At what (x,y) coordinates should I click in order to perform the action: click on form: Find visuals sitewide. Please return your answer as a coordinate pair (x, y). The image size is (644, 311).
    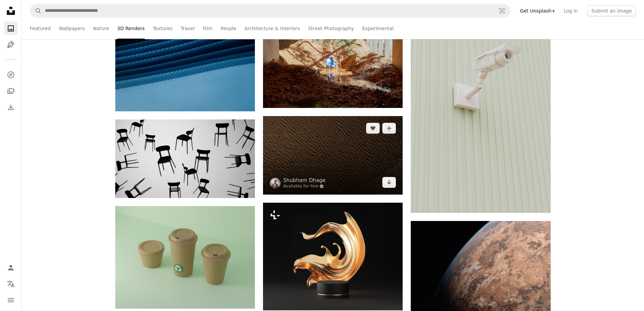
    Looking at the image, I should click on (270, 11).